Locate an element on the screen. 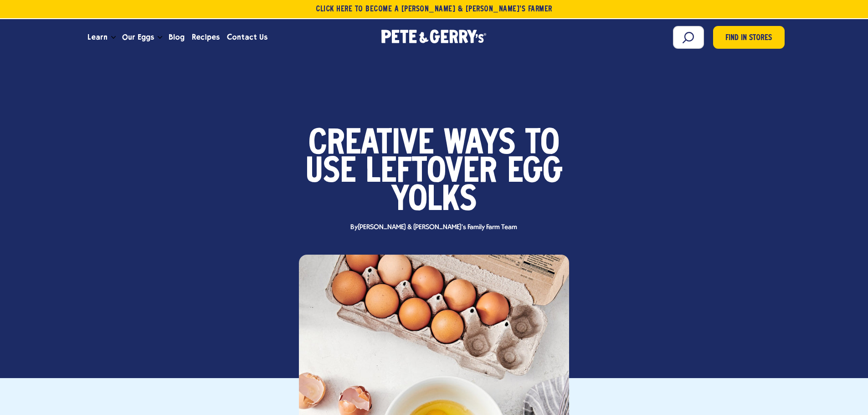 Image resolution: width=868 pixels, height=415 pixels. a: Learn is located at coordinates (98, 37).